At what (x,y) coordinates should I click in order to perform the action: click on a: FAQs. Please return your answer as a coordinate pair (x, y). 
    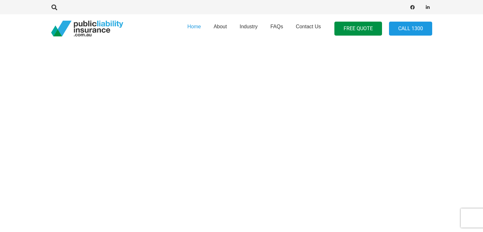
    Looking at the image, I should click on (276, 29).